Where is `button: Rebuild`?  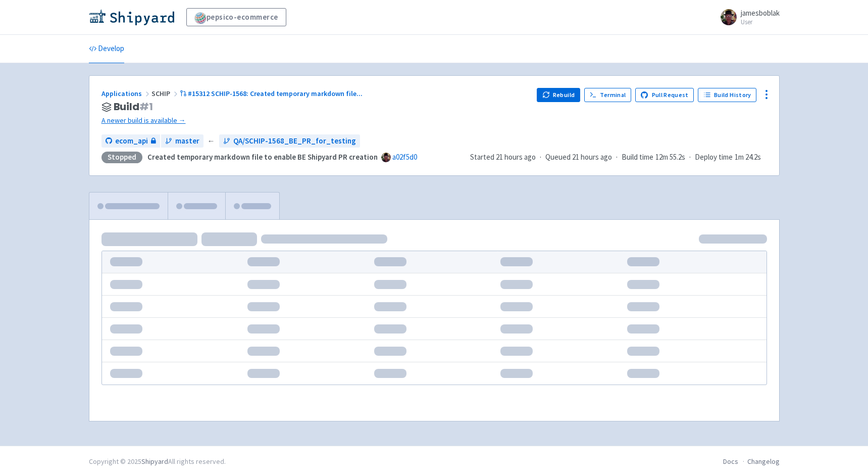 button: Rebuild is located at coordinates (558, 95).